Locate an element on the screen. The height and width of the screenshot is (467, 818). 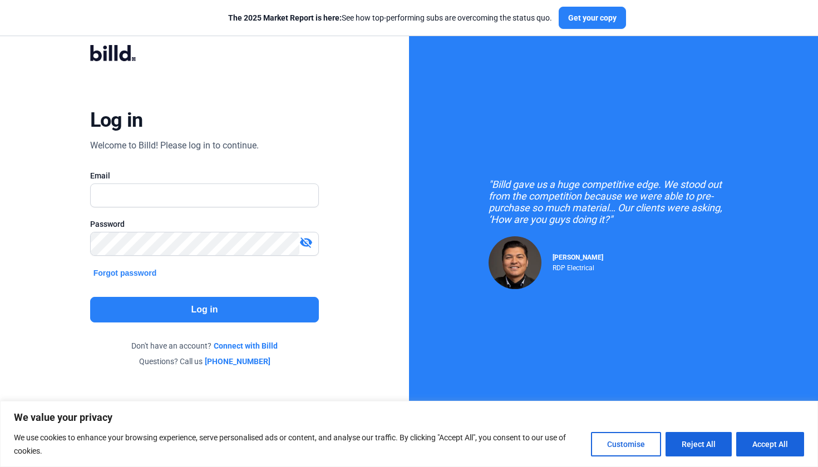
mat-icon: visibility_off is located at coordinates (306, 243).